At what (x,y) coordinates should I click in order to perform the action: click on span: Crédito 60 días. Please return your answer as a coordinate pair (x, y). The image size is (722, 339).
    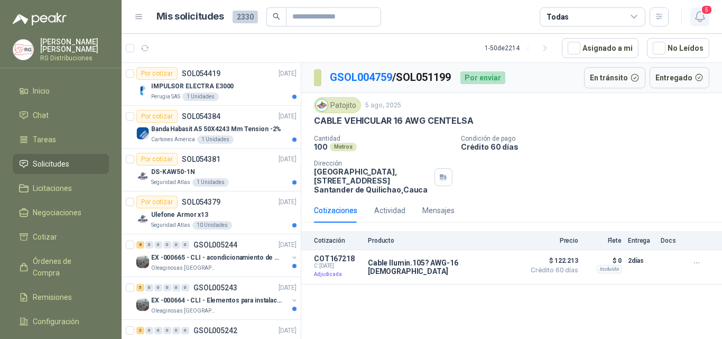
    Looking at the image, I should click on (552, 270).